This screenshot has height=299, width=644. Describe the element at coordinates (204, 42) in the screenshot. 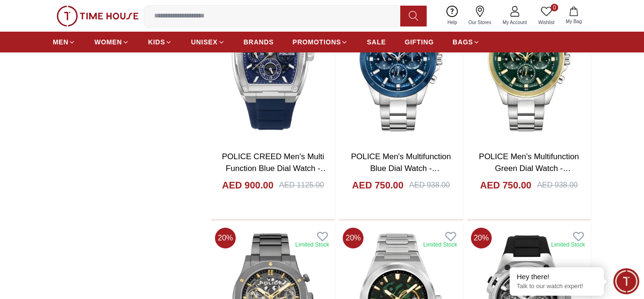

I see `span: UNISEX` at that location.